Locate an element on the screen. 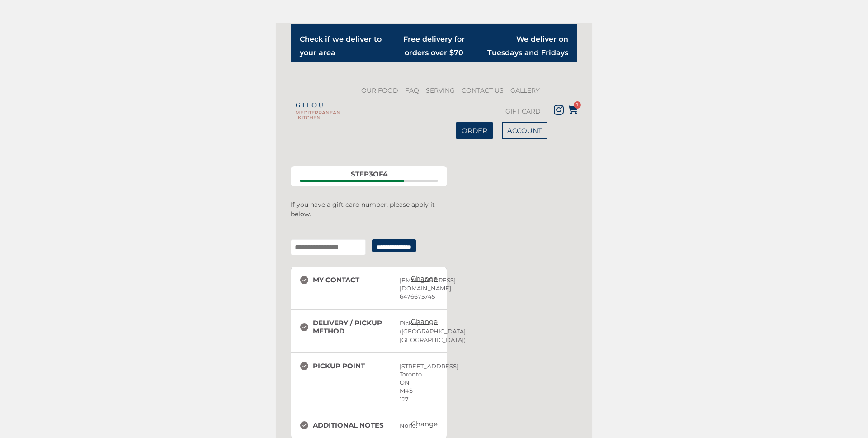 The image size is (868, 438). span: 1 is located at coordinates (577, 105).